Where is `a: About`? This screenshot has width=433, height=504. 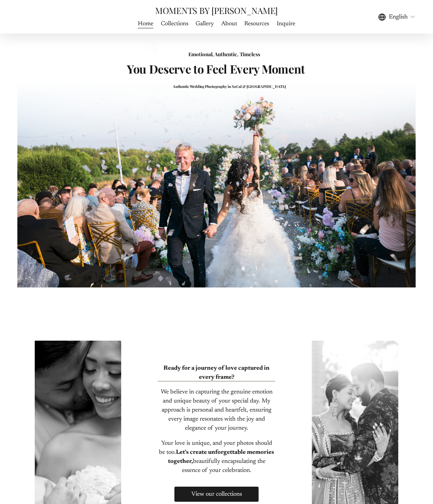
a: About is located at coordinates (229, 23).